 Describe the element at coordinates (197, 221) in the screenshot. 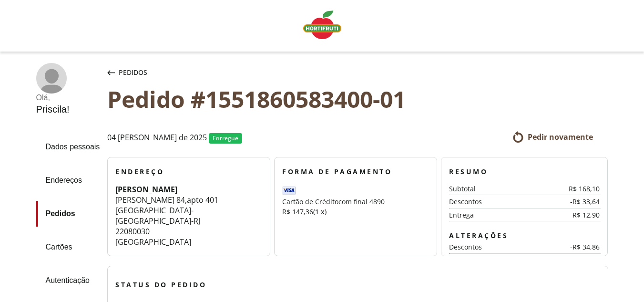

I see `span: RJ` at that location.